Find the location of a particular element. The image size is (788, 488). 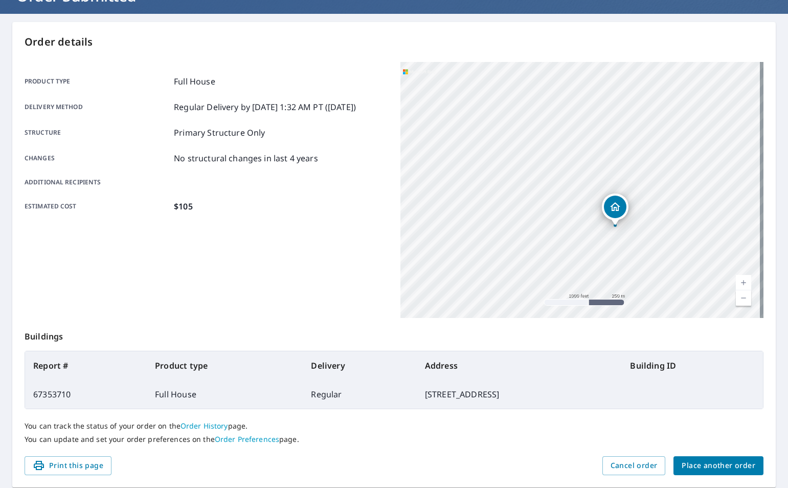

p: Estimated cost is located at coordinates (97, 206).